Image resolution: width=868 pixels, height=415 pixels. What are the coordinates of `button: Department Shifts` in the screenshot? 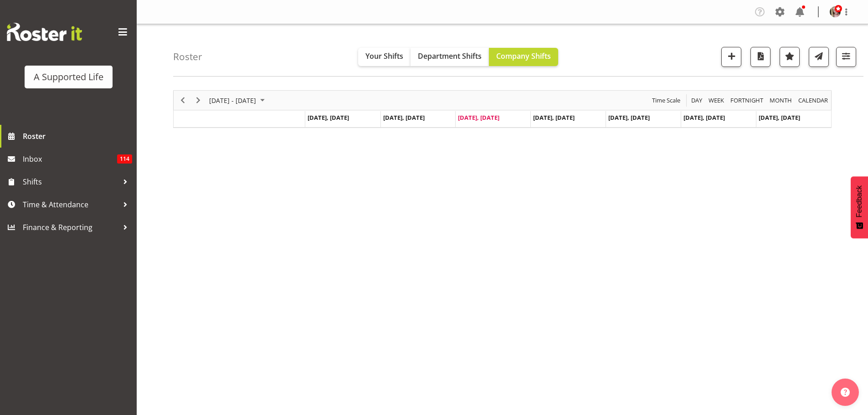 It's located at (450, 57).